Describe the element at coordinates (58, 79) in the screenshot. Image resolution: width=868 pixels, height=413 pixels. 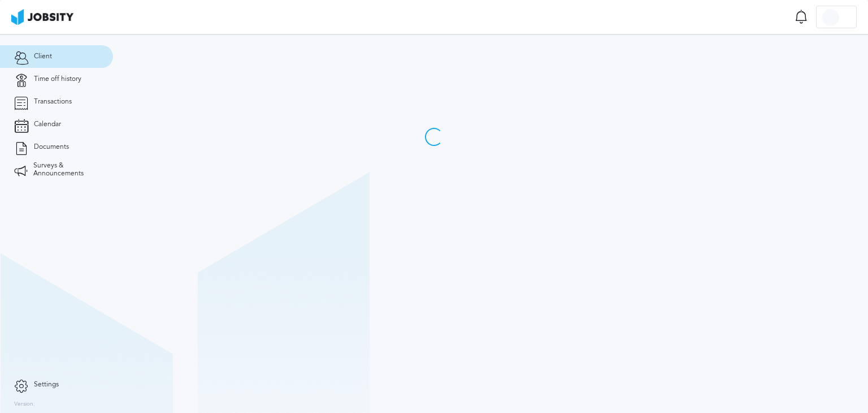
I see `span: Time off history` at that location.